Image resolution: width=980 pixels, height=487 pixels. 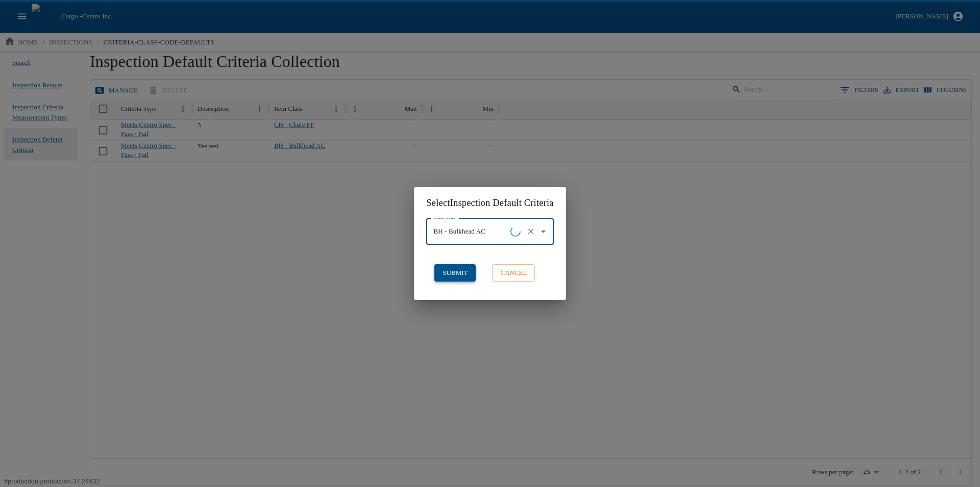 I want to click on button: submit, so click(x=455, y=273).